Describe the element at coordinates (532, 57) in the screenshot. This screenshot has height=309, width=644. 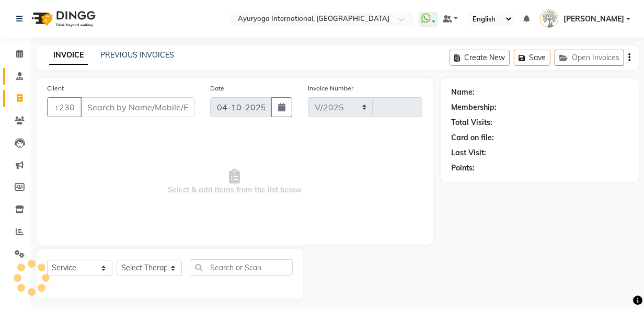
I see `button: Save` at that location.